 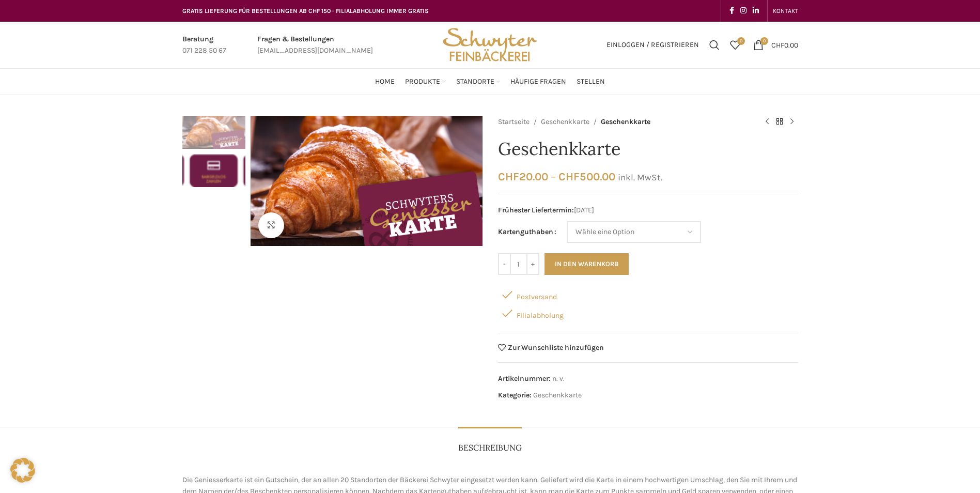 I want to click on a: Startseite, so click(x=513, y=122).